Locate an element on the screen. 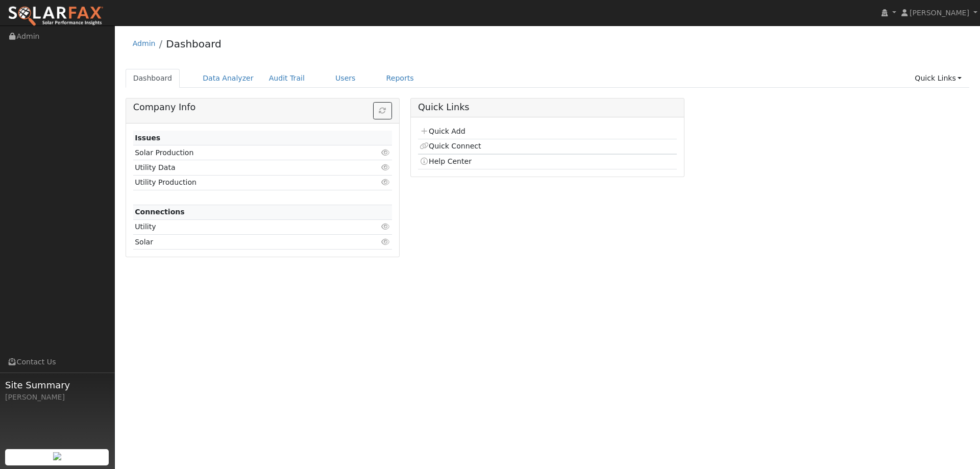 This screenshot has height=469, width=980. strong: Connections is located at coordinates (160, 211).